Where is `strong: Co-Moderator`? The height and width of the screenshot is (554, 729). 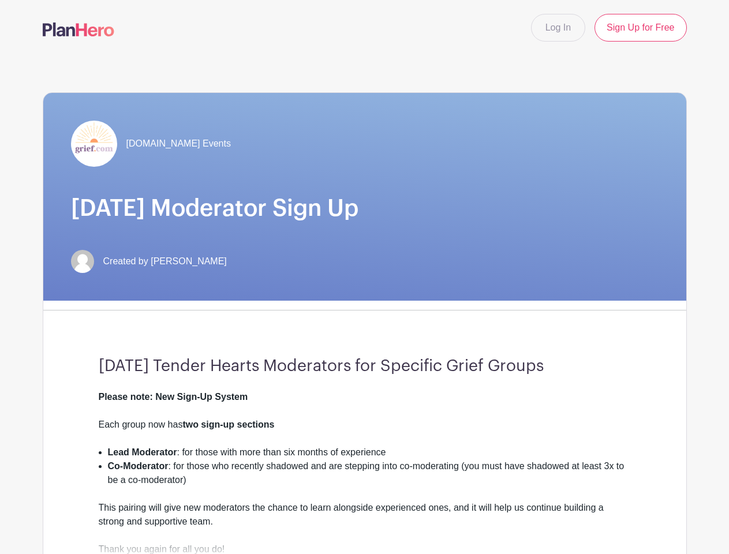 strong: Co-Moderator is located at coordinates (138, 466).